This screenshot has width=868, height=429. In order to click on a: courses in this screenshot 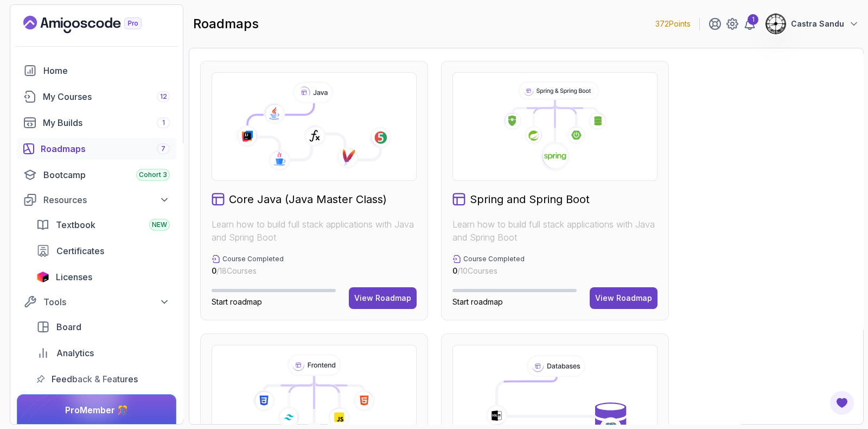, I will do `click(97, 97)`.